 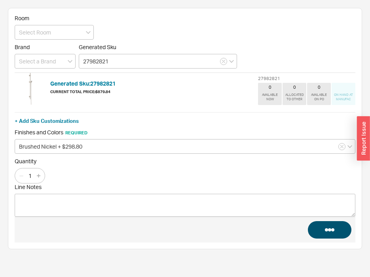 What do you see at coordinates (185, 205) in the screenshot?
I see `textarea: Line Notes` at bounding box center [185, 205].